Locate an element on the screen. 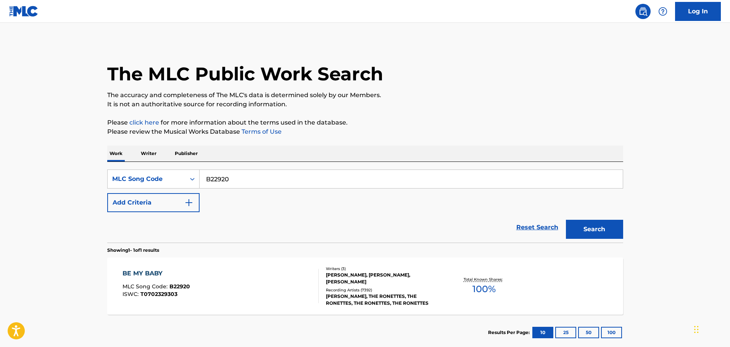  p: Publisher is located at coordinates (186, 154).